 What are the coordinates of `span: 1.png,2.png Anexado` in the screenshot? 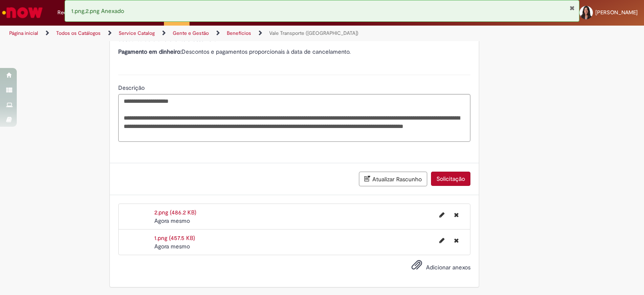 It's located at (98, 11).